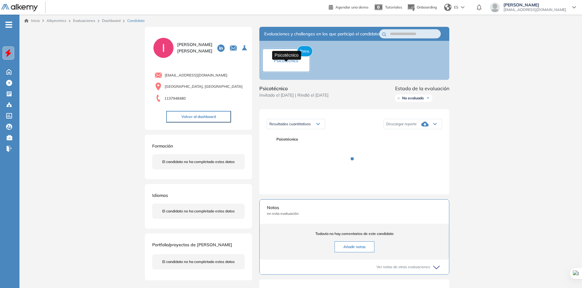 Image resolution: width=582 pixels, height=288 pixels. What do you see at coordinates (322, 34) in the screenshot?
I see `span: Evaluaciones y challenges en los que participó el candidato` at bounding box center [322, 34].